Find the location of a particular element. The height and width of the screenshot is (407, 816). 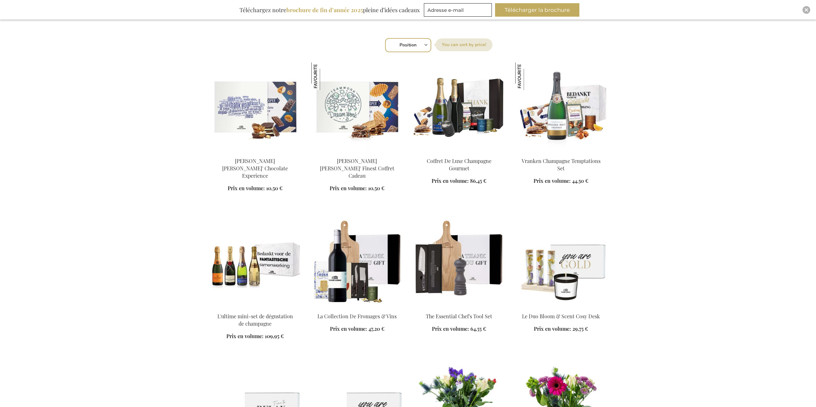

a: Vranken Champagne Temptations Set Vranken Champagne Temptations Set is located at coordinates (561, 153).